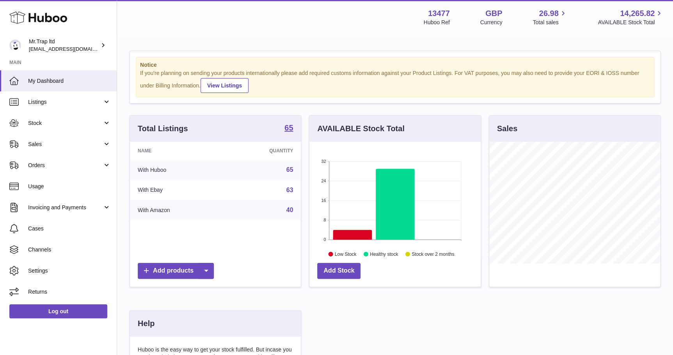  I want to click on text: 8, so click(325, 220).